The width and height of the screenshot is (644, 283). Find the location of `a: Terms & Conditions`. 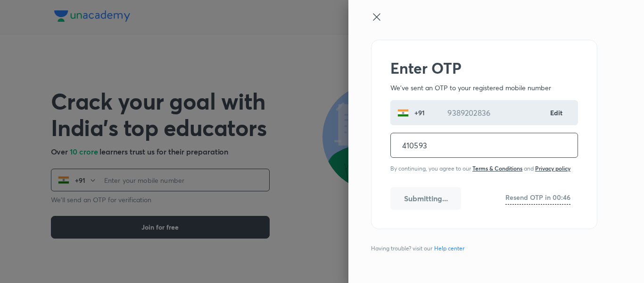

a: Terms & Conditions is located at coordinates (497, 168).